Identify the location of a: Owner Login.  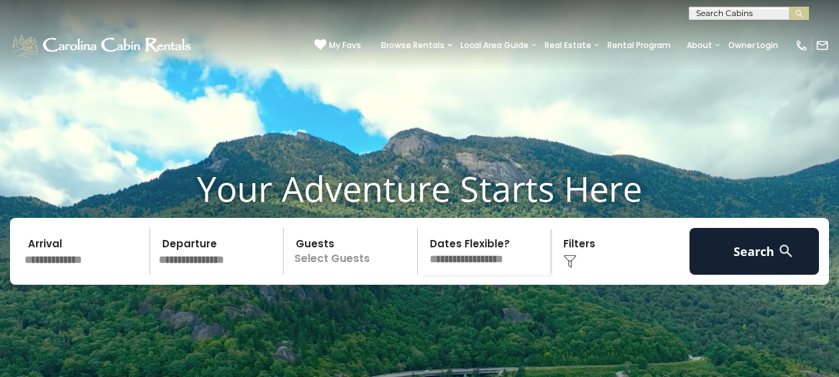
(753, 45).